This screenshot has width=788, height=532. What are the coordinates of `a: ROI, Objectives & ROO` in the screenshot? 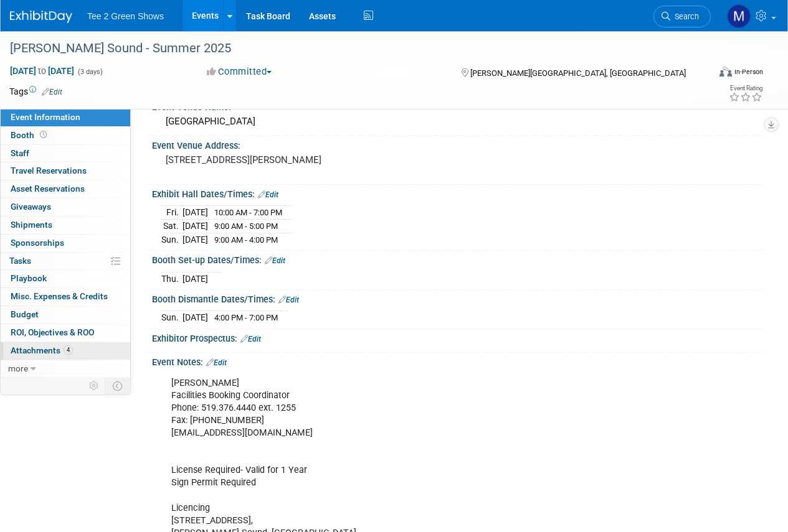 It's located at (65, 333).